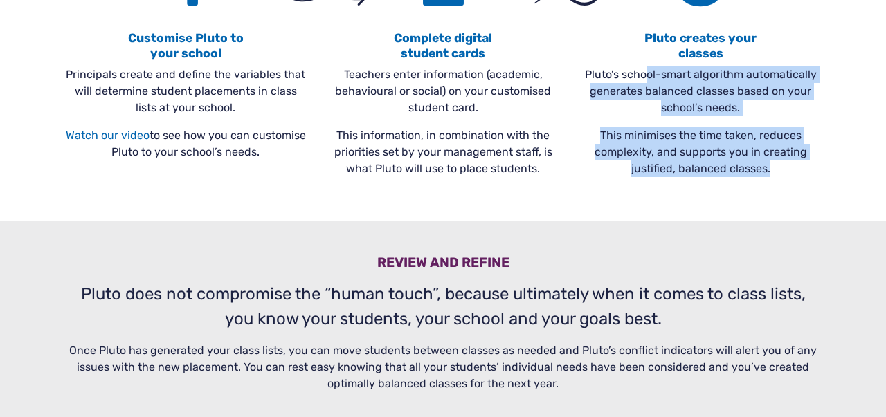  What do you see at coordinates (186, 144) in the screenshot?
I see `p: to see how you can customise Pluto to your school’s needs.` at bounding box center [186, 144].